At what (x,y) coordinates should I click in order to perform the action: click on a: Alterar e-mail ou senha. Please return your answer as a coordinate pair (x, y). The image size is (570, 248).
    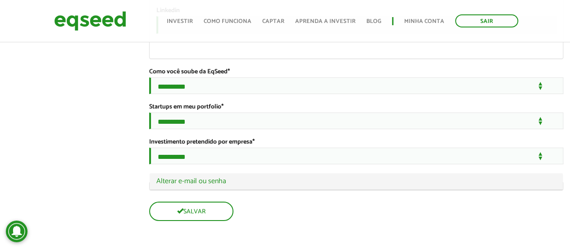
    Looking at the image, I should click on (356, 182).